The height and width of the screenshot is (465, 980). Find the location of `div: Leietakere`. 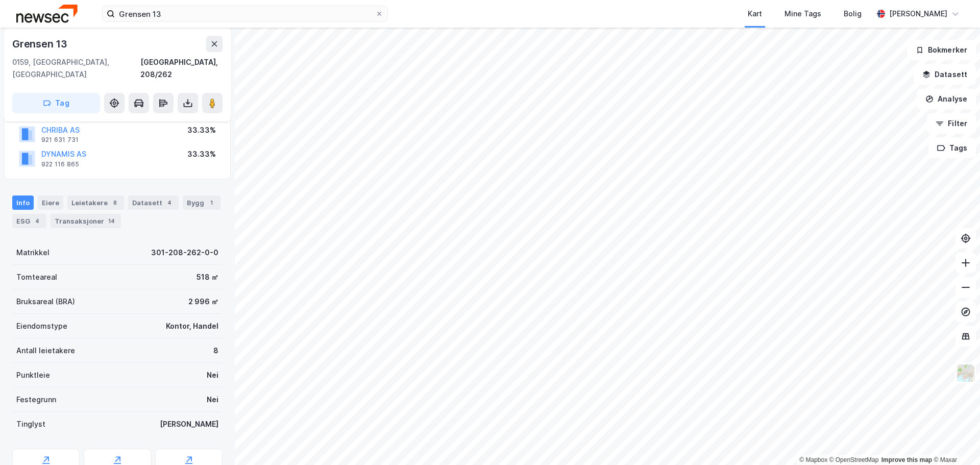

div: Leietakere is located at coordinates (95, 203).